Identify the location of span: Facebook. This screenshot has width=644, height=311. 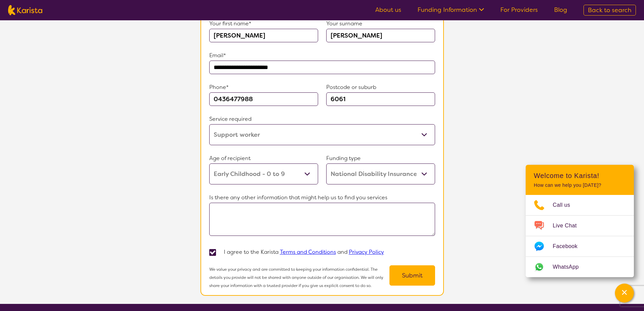
(569, 246).